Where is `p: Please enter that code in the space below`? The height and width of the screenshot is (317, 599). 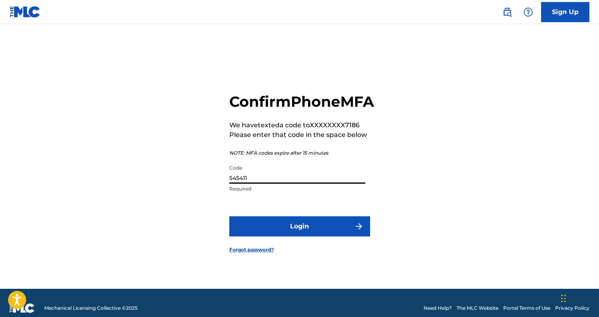 p: Please enter that code in the space below is located at coordinates (302, 135).